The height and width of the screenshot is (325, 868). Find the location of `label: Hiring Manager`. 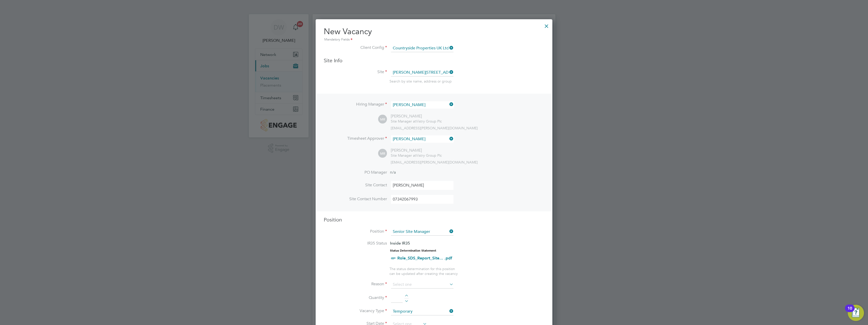

label: Hiring Manager is located at coordinates (355, 104).